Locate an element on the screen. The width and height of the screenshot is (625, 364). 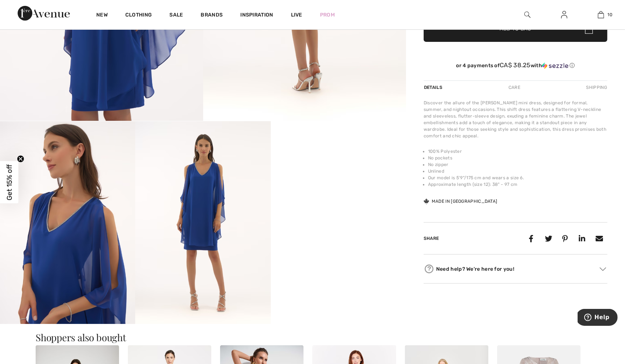
span: 10 is located at coordinates (610, 15).